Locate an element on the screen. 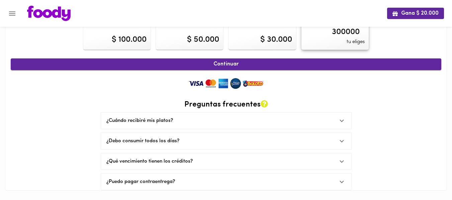 This screenshot has width=452, height=200. button: Gana $ 20.000 is located at coordinates (416, 13).